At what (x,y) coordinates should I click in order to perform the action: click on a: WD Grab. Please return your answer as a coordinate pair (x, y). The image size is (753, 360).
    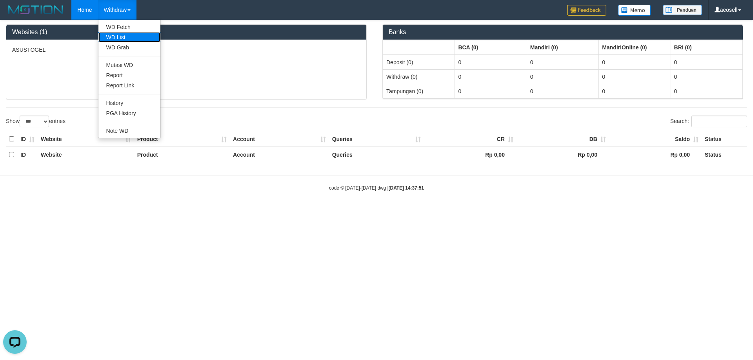
    Looking at the image, I should click on (129, 47).